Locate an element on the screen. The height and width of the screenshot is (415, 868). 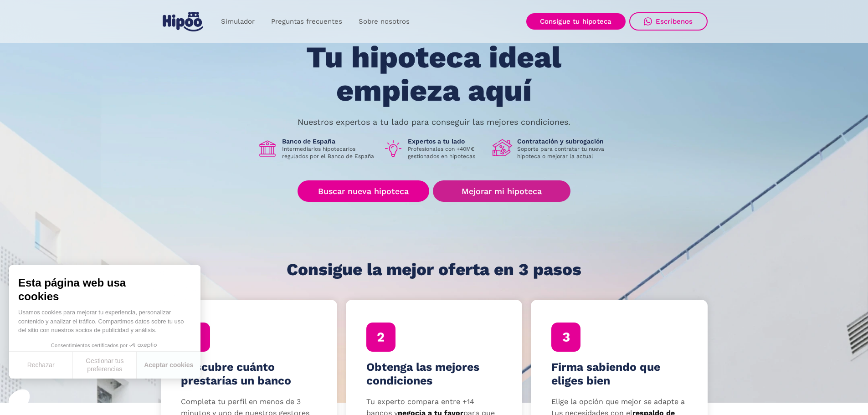
font: Nuestros expertos a tu lado para conseguir las mejores condiciones. is located at coordinates (434, 122).